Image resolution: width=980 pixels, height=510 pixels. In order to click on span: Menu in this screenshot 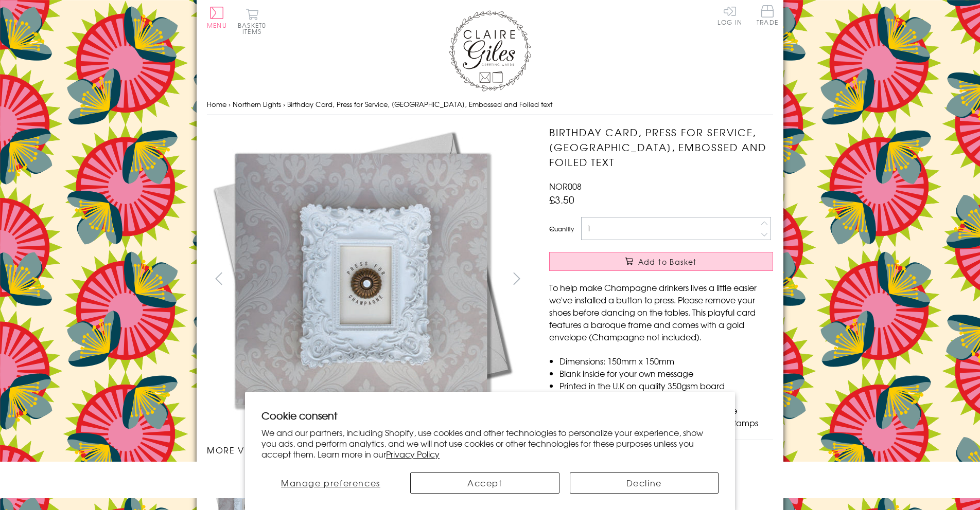, I will do `click(217, 25)`.